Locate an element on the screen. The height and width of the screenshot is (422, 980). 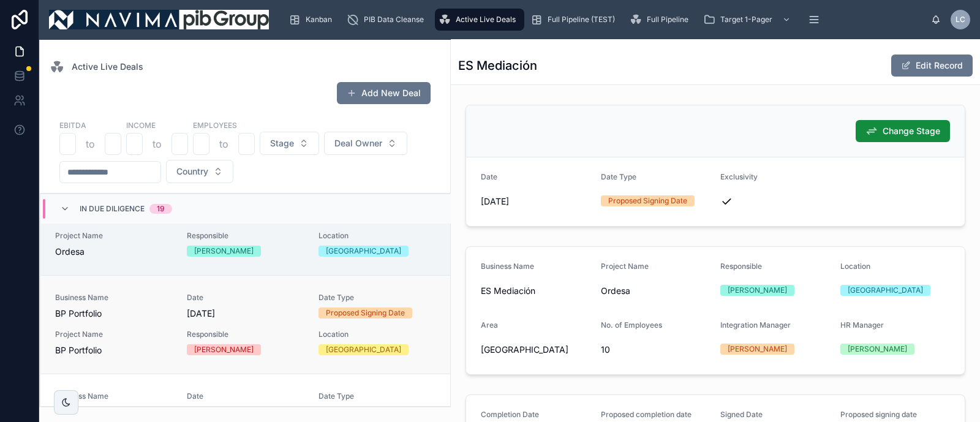
button: Change Stage is located at coordinates (903, 131).